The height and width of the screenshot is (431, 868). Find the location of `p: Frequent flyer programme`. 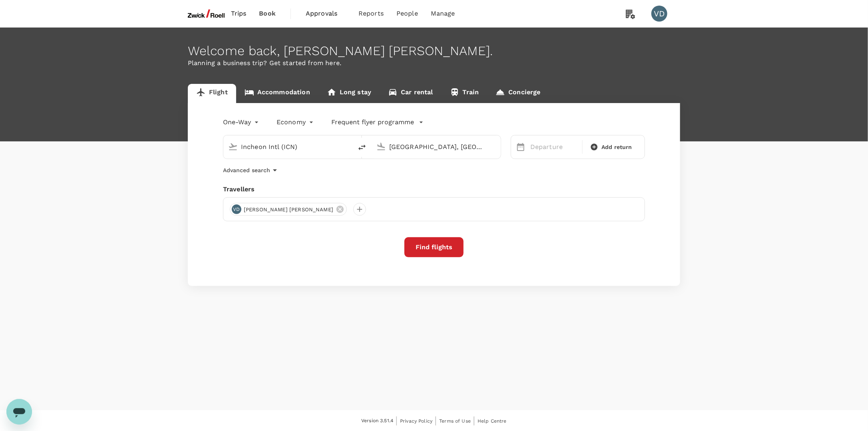

p: Frequent flyer programme is located at coordinates (373, 122).